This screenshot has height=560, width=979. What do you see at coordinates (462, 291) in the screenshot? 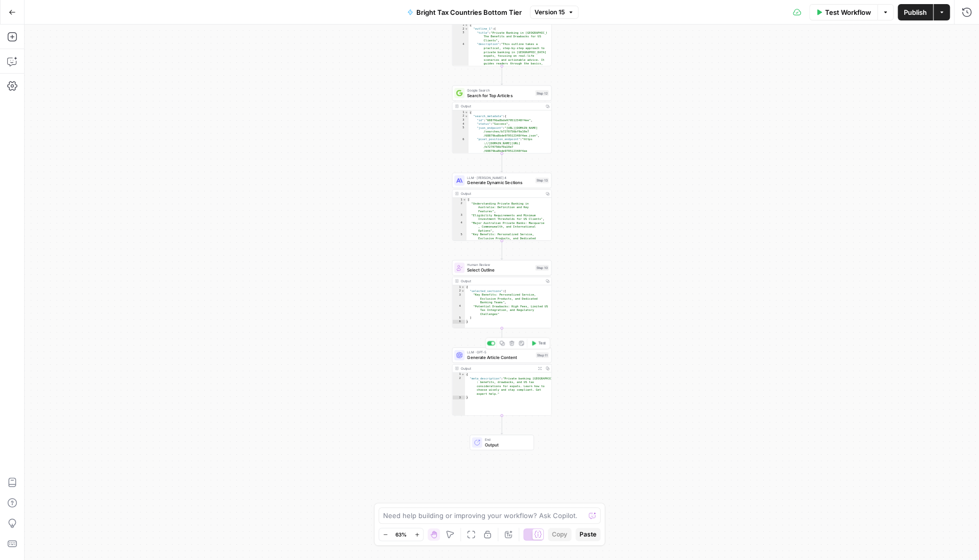
I see `span: Toggle code folding, rows 2 through 5` at bounding box center [462, 291].